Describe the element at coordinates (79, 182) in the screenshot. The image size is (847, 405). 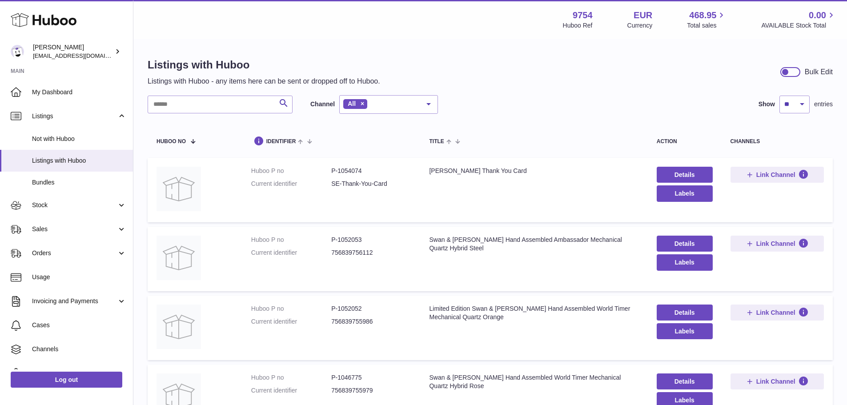
I see `span: Bundles` at that location.